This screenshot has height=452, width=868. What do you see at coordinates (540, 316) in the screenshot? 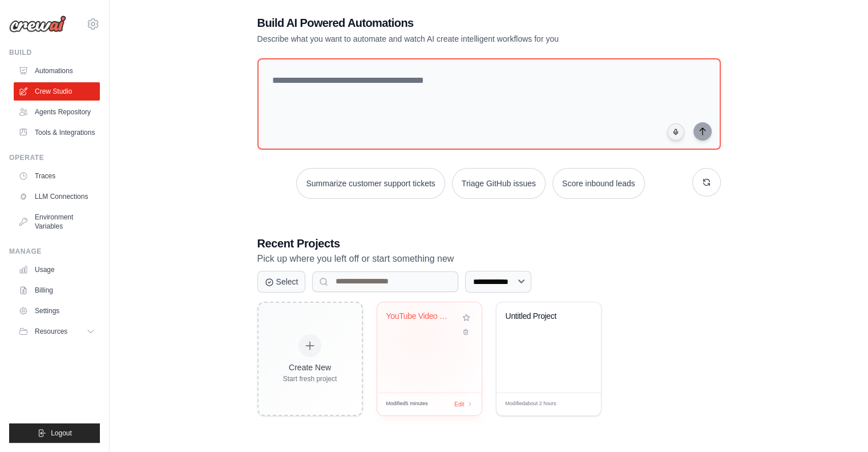
I see `div: Untitled Project` at bounding box center [540, 316].